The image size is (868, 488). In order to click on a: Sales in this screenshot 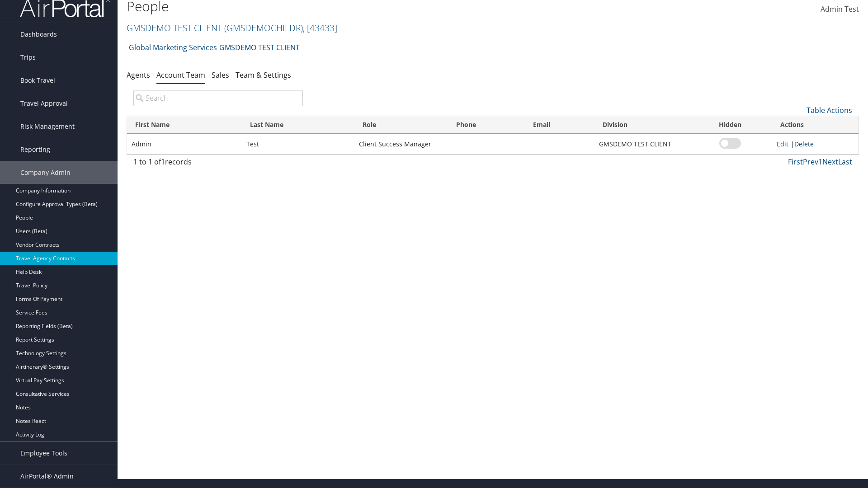, I will do `click(220, 75)`.